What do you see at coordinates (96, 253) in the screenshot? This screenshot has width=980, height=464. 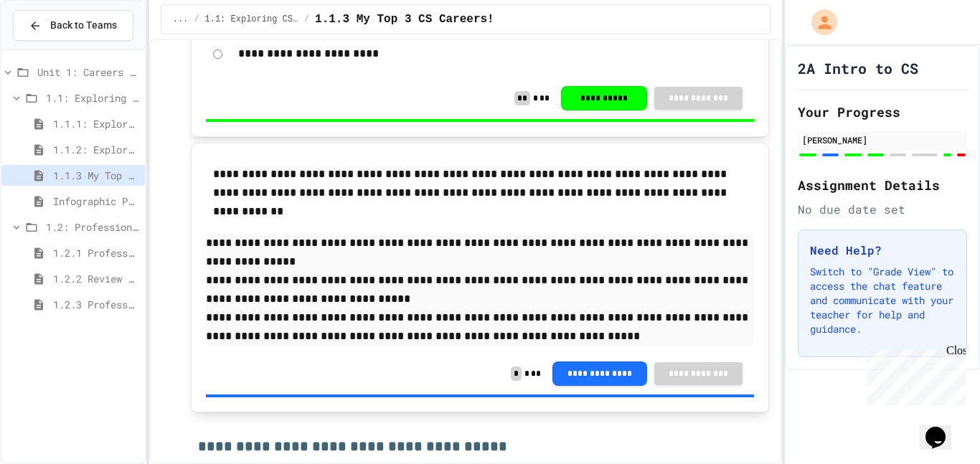 I see `span: 1.2.1 Professional Communication` at bounding box center [96, 253].